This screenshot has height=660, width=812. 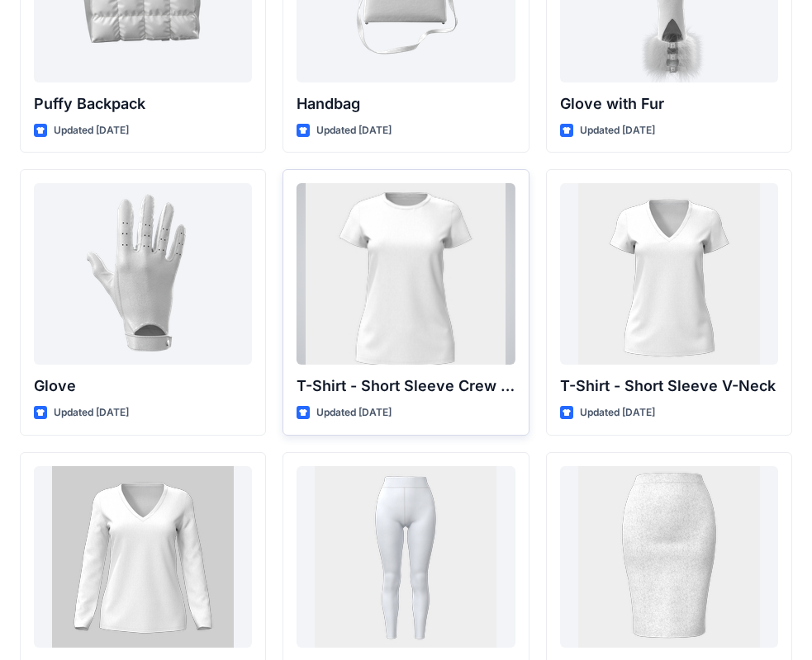 What do you see at coordinates (143, 274) in the screenshot?
I see `a: Glove` at bounding box center [143, 274].